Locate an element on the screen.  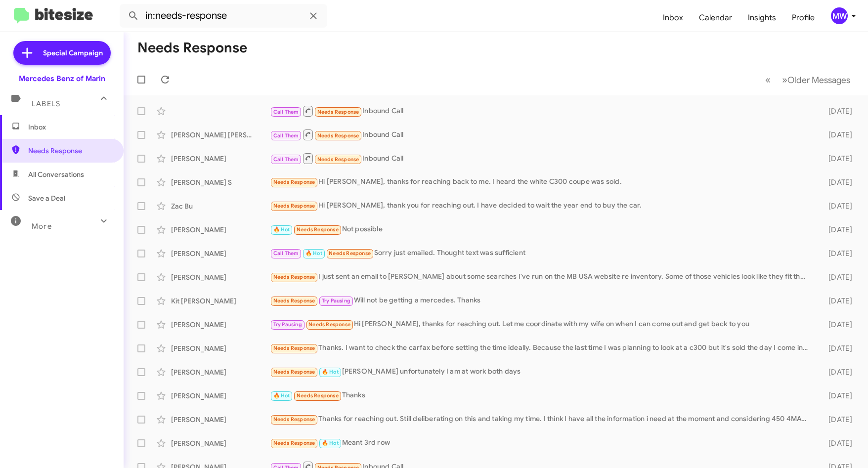
span: Special Campaign is located at coordinates (72, 53).